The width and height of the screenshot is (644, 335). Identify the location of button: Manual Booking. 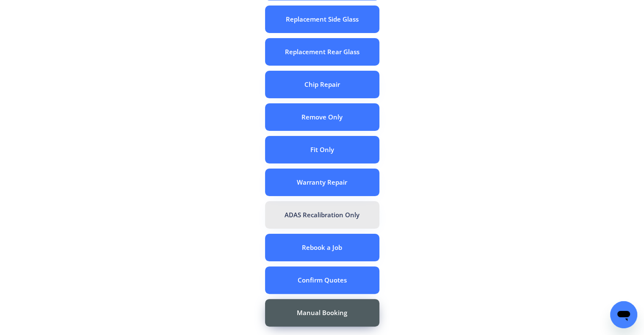
(322, 313).